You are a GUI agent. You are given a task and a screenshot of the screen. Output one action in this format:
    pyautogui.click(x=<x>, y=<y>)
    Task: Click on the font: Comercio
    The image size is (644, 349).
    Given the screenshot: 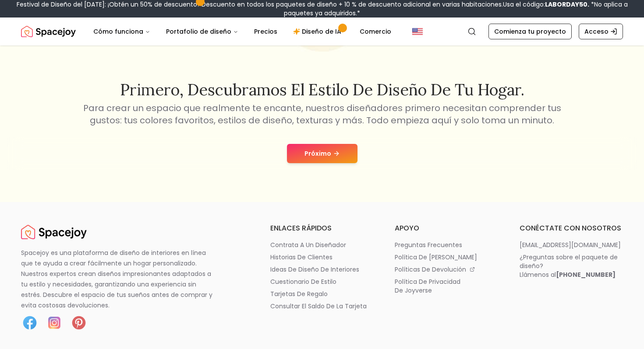 What is the action you would take?
    pyautogui.click(x=375, y=31)
    